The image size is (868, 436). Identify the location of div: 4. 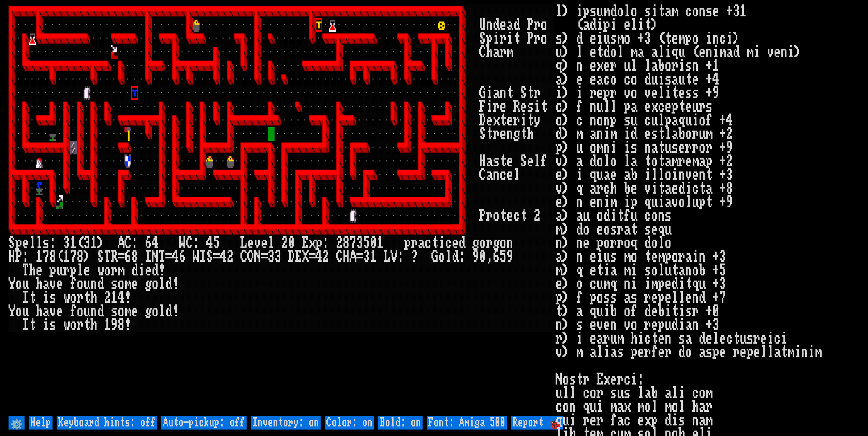
(223, 256).